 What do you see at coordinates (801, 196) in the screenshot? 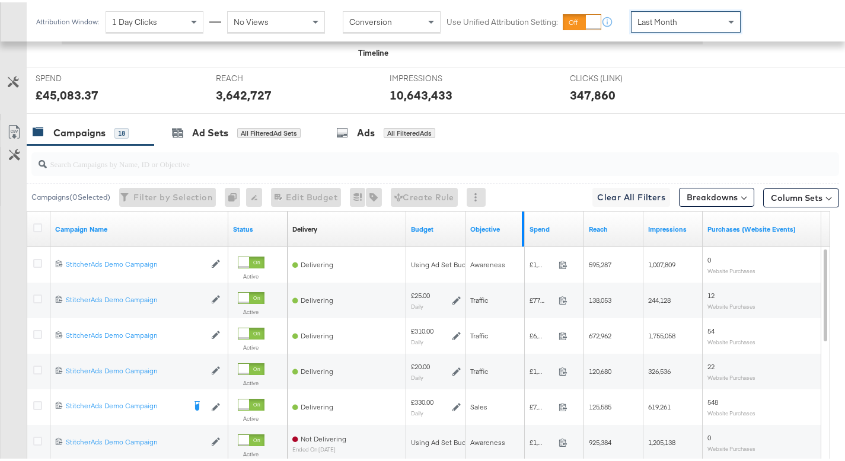
I see `button: Column Sets` at bounding box center [801, 196].